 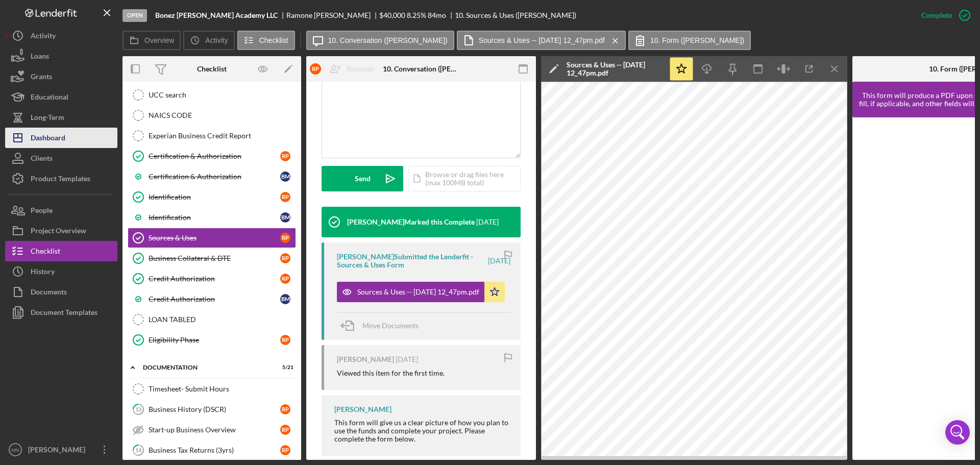 What do you see at coordinates (212, 176) in the screenshot?
I see `a: Certification & AuthorizationBM` at bounding box center [212, 176].